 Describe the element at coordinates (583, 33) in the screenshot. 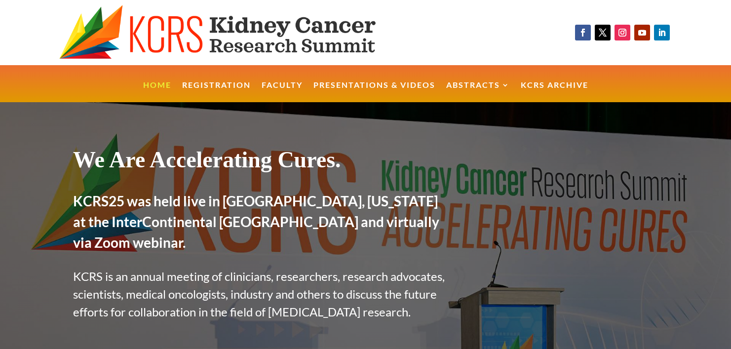

I see `a: Follow on Facebook` at that location.